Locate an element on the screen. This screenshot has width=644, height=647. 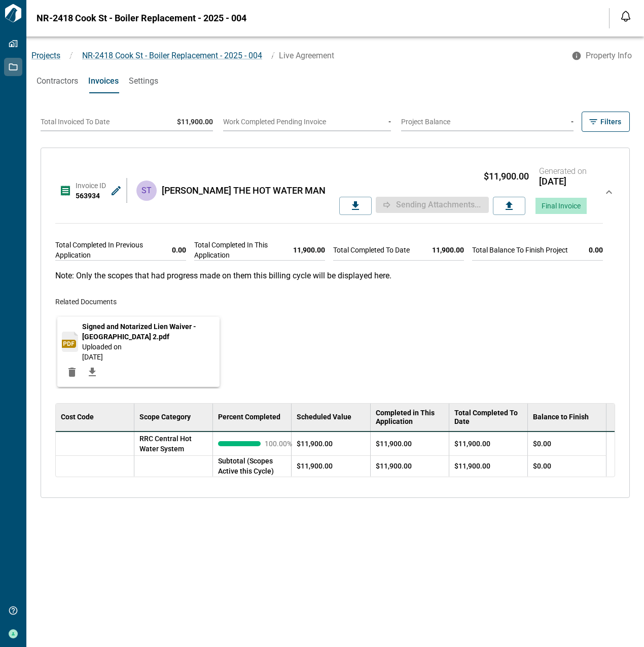
span: Generated on is located at coordinates (563, 172).